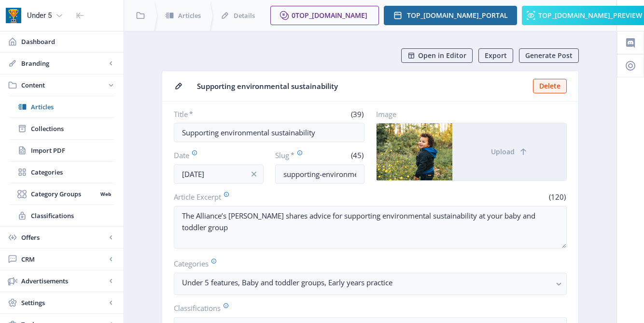 The height and width of the screenshot is (323, 644). I want to click on nb-icon: info, so click(254, 174).